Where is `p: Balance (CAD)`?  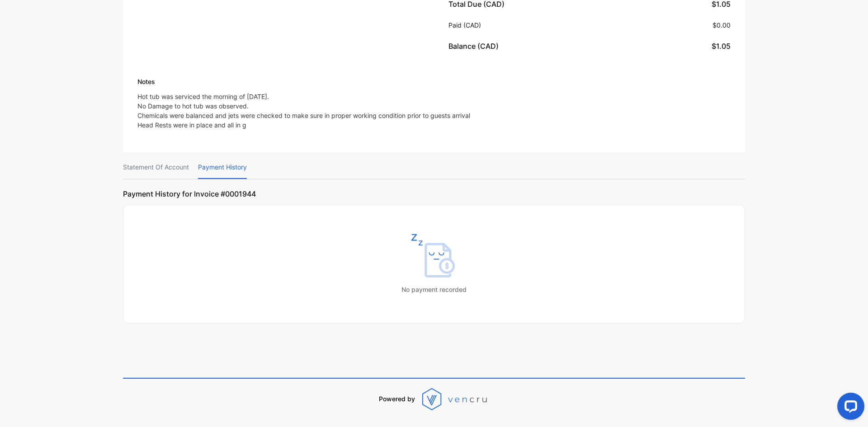
p: Balance (CAD) is located at coordinates (475, 46).